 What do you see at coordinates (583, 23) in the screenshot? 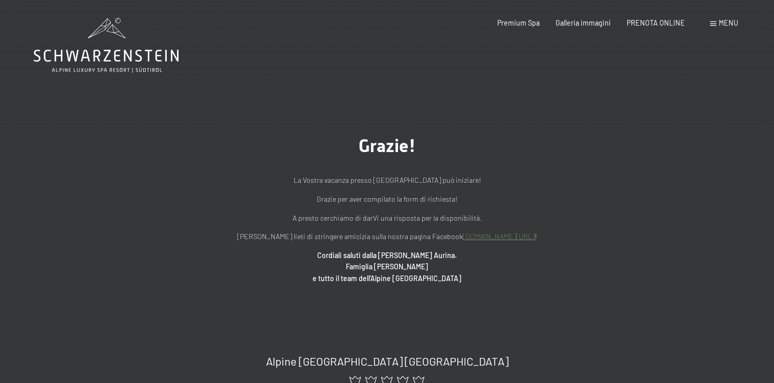
I see `a: Galleria immagini` at bounding box center [583, 23].